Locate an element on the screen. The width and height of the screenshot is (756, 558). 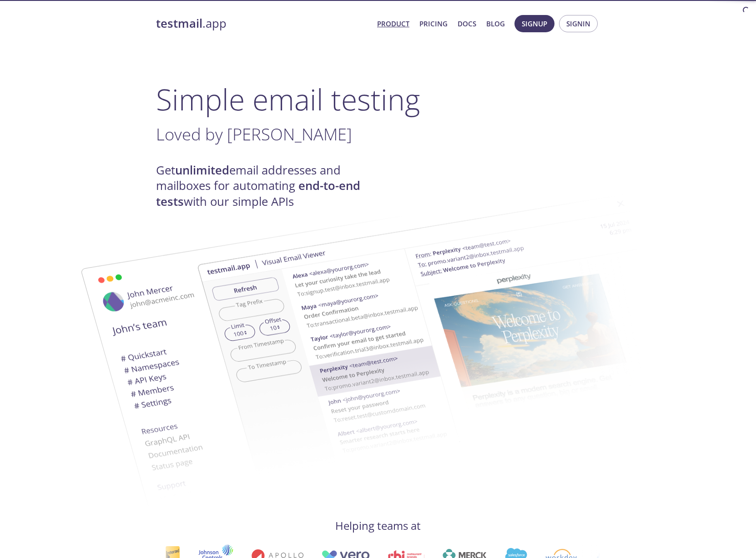
a: testmail.app is located at coordinates (263, 23).